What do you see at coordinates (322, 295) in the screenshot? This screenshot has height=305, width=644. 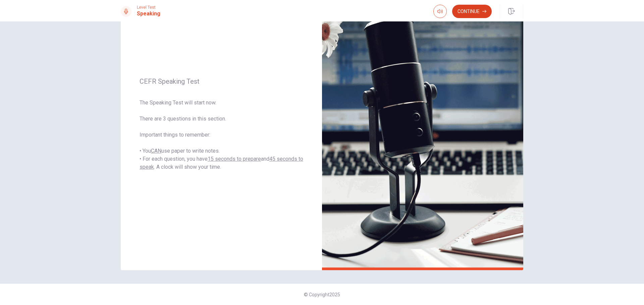 I see `span: © Copyright 2025` at bounding box center [322, 295].